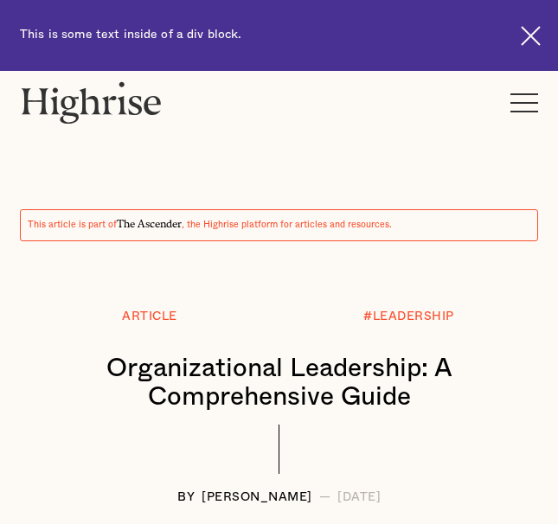 Image resolution: width=558 pixels, height=524 pixels. I want to click on img: Cross icon, so click(530, 35).